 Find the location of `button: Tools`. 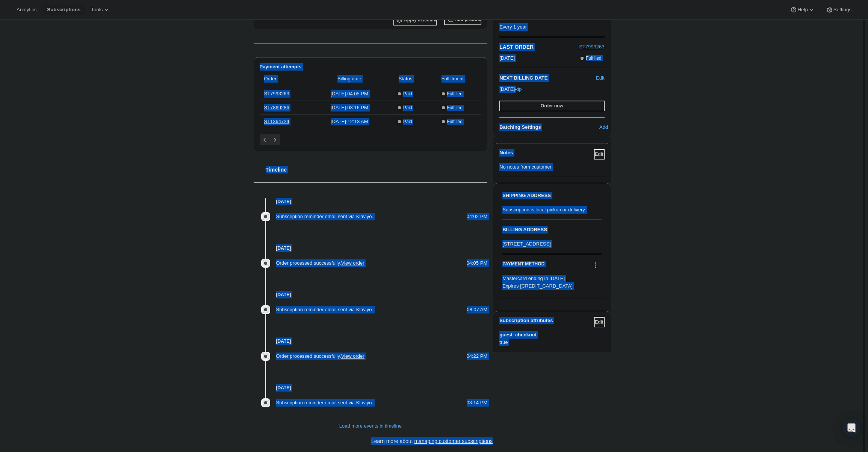

button: Tools is located at coordinates (100, 10).